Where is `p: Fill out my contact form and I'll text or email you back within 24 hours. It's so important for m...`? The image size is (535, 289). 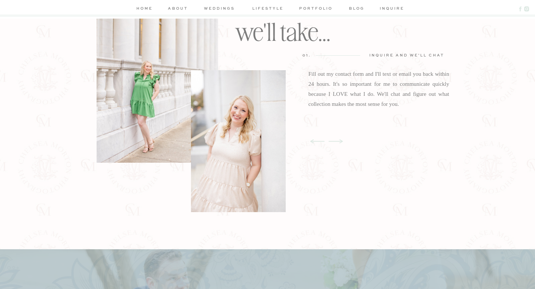
p: Fill out my contact form and I'll text or email you back within 24 hours. It's so important for m... is located at coordinates (378, 101).